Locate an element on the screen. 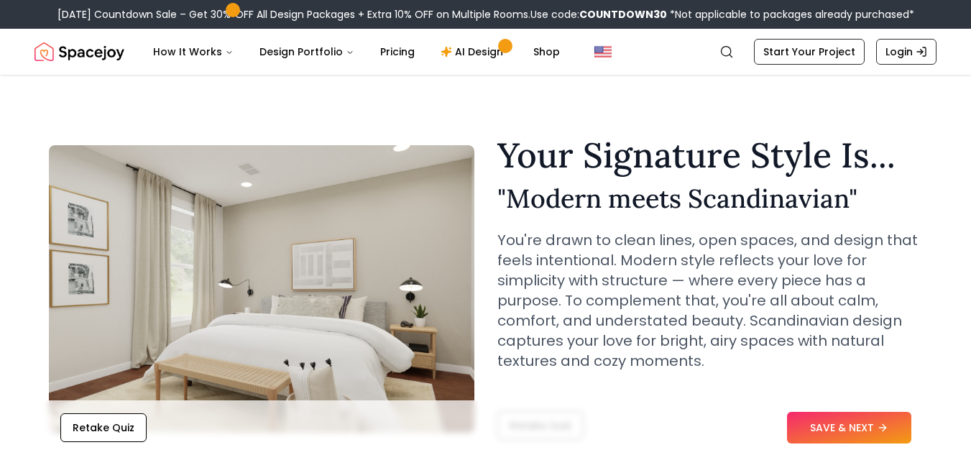 Image resolution: width=971 pixels, height=455 pixels. button: Retake Quiz is located at coordinates (103, 428).